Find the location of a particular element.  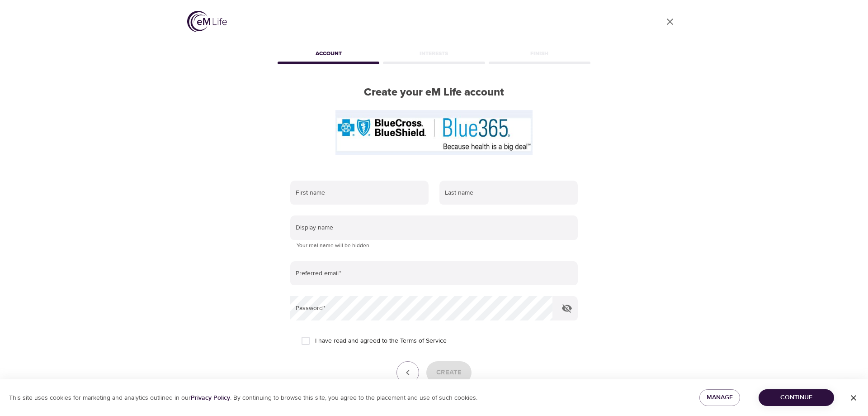

a: Privacy Policy is located at coordinates (210, 398).